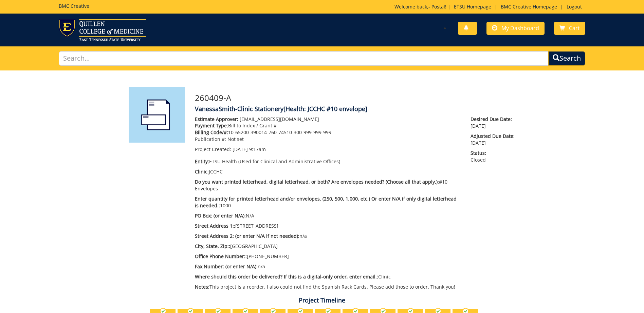  I want to click on p: 1000, so click(327, 202).